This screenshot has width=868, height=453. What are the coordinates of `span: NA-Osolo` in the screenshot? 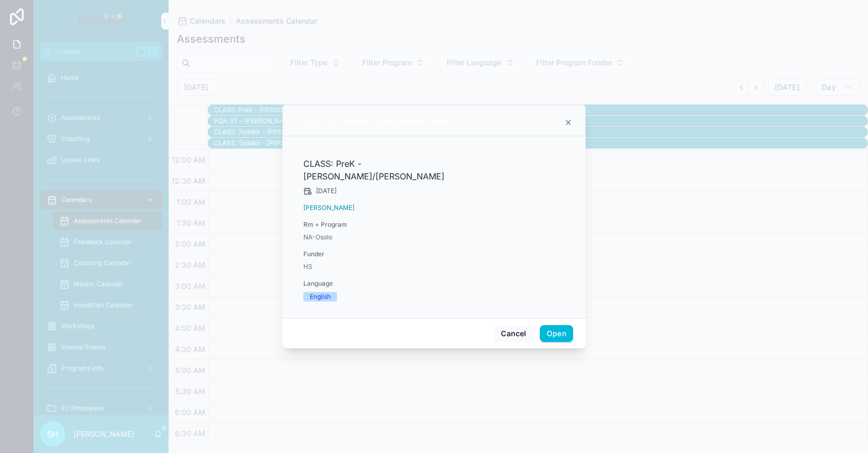 It's located at (379, 237).